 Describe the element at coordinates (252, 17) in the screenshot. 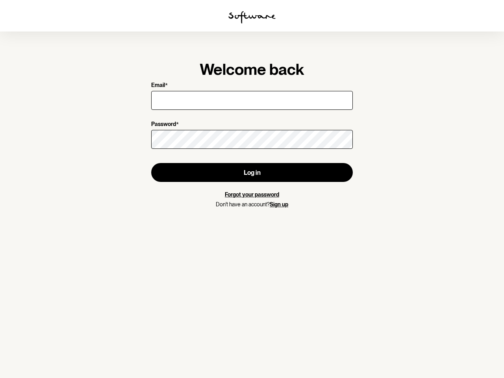

I see `img: software logo` at that location.